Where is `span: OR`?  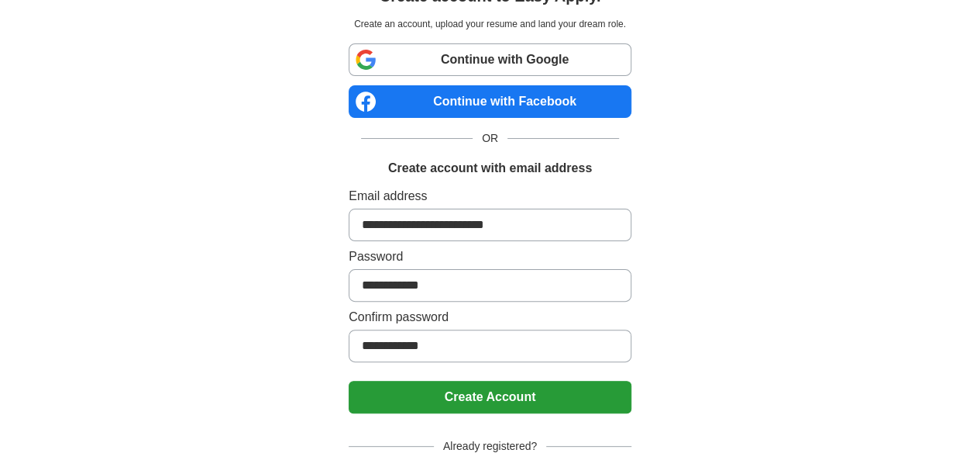
span: OR is located at coordinates (490, 138).